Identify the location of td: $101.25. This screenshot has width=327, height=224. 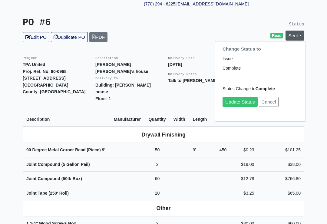
(281, 150).